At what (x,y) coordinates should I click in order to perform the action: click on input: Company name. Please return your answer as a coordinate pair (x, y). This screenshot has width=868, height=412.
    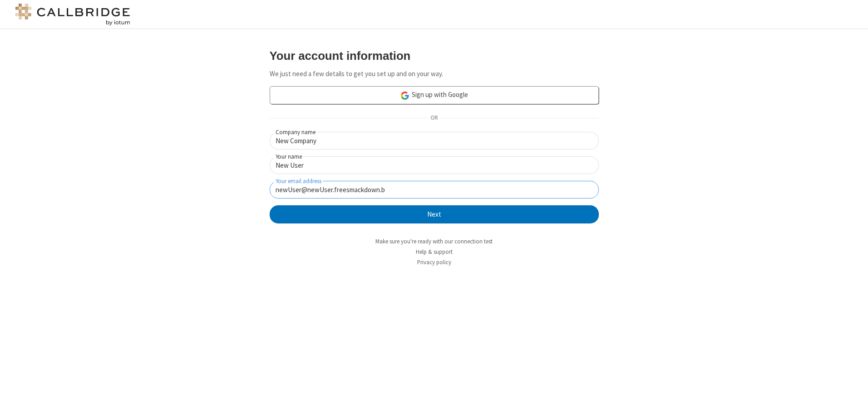
    Looking at the image, I should click on (434, 141).